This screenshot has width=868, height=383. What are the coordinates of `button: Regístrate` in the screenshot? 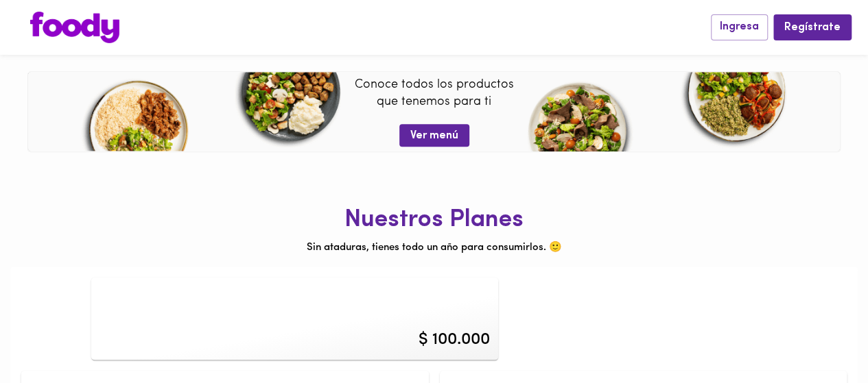 It's located at (813, 27).